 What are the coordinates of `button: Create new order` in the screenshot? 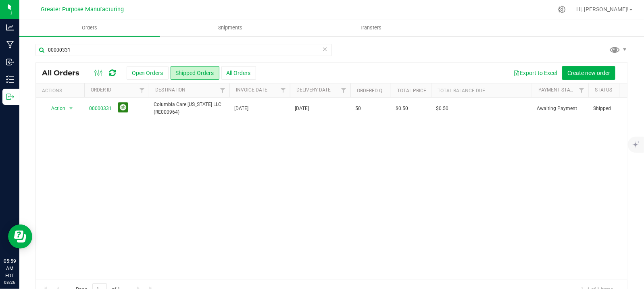 It's located at (588, 73).